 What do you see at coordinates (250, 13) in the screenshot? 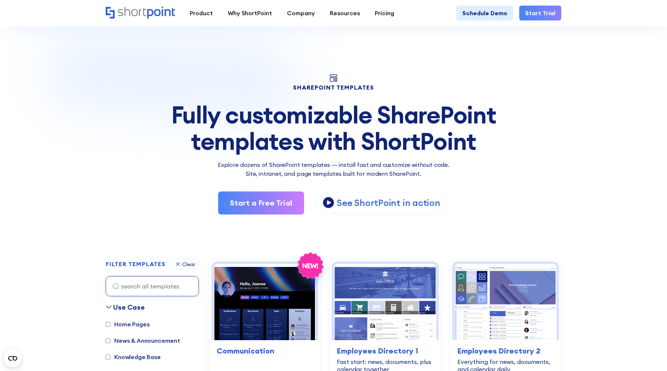
I see `div: Why ShortPoint` at bounding box center [250, 13].